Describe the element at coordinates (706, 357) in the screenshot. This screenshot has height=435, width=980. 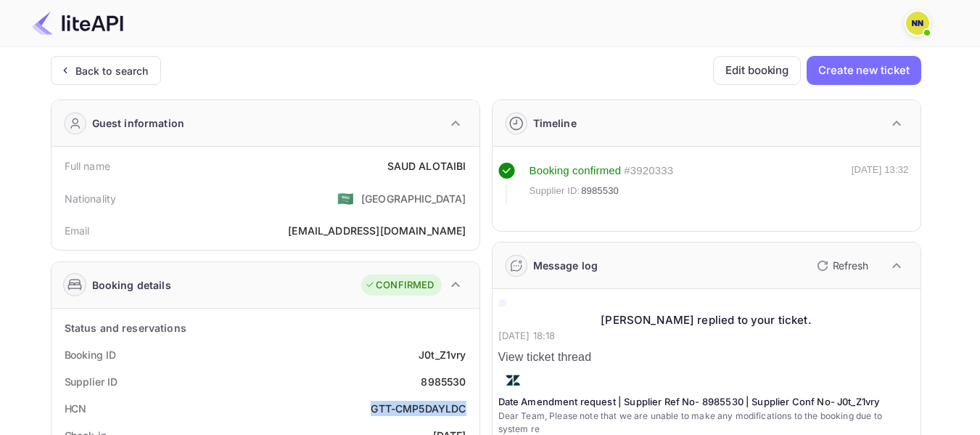
I see `p: View ticket thread` at that location.